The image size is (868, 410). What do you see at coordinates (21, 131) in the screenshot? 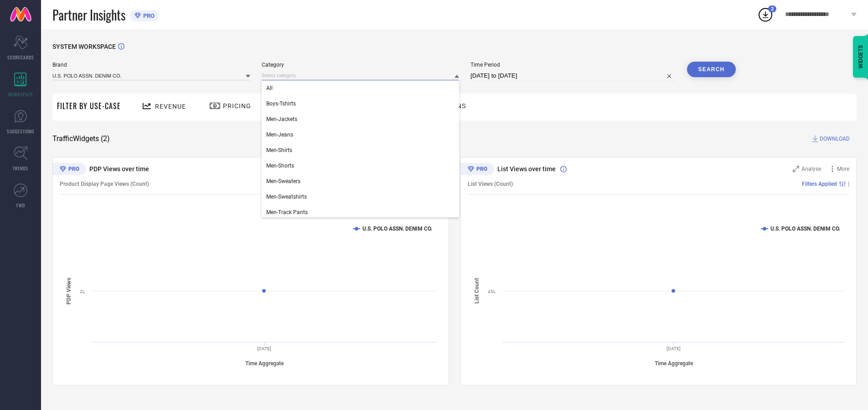
I see `span: SUGGESTIONS` at bounding box center [21, 131].